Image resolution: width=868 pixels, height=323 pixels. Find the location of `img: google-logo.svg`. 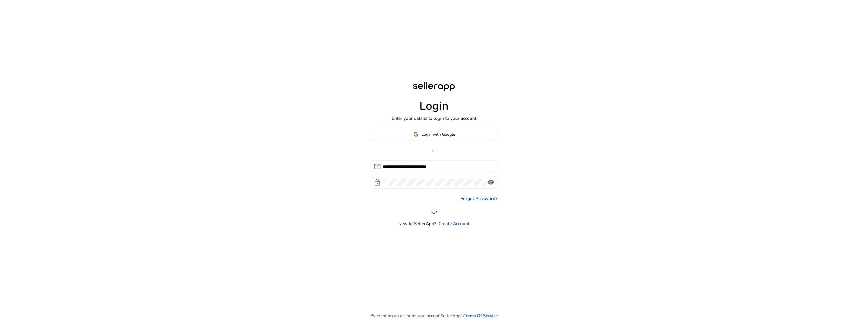

img: google-logo.svg is located at coordinates (416, 134).